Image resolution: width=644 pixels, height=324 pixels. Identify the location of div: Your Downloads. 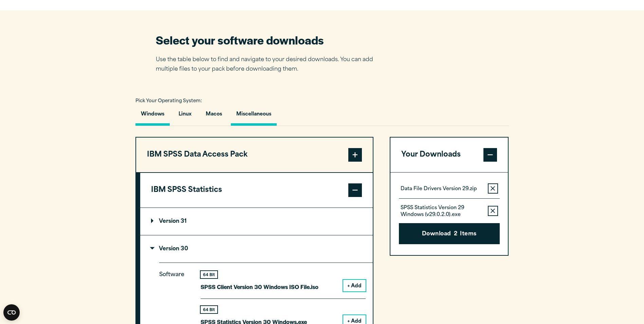
(449, 214).